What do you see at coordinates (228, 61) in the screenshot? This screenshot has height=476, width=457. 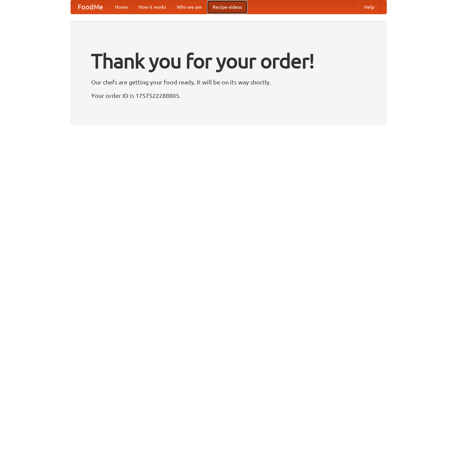 I see `h1: Thank you for your order!` at bounding box center [228, 61].